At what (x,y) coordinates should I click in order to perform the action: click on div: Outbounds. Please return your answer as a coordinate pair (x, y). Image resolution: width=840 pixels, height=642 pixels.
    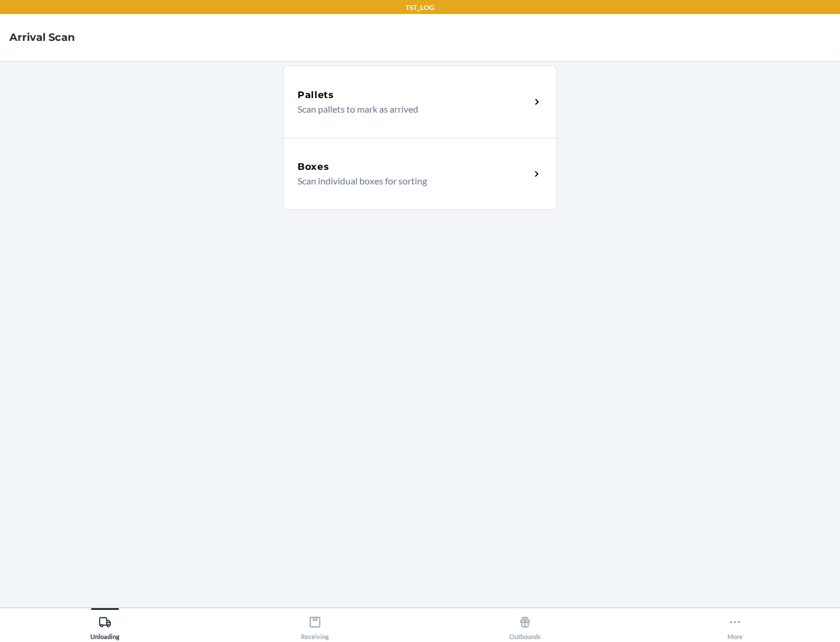
    Looking at the image, I should click on (525, 625).